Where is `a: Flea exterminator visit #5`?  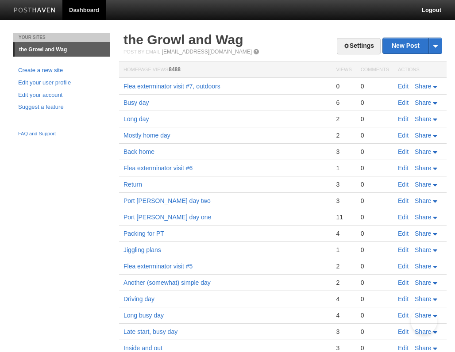
a: Flea exterminator visit #5 is located at coordinates (158, 266).